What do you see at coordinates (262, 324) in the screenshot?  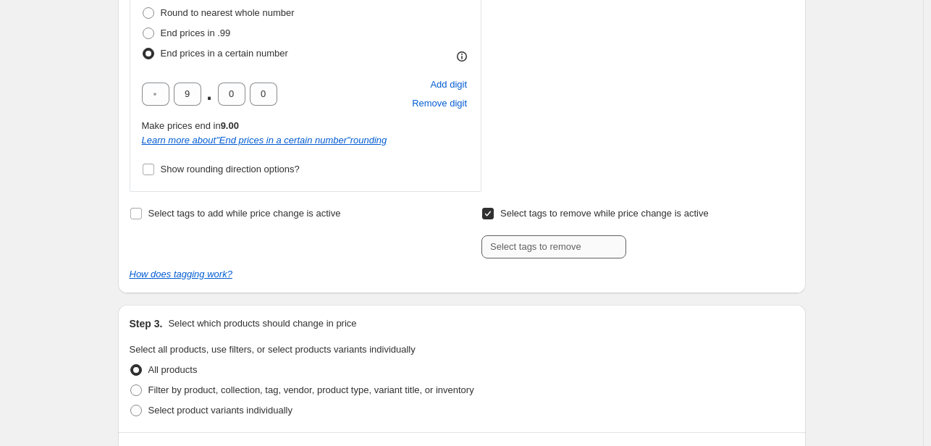 I see `p: Select which products should change in price` at bounding box center [262, 324].